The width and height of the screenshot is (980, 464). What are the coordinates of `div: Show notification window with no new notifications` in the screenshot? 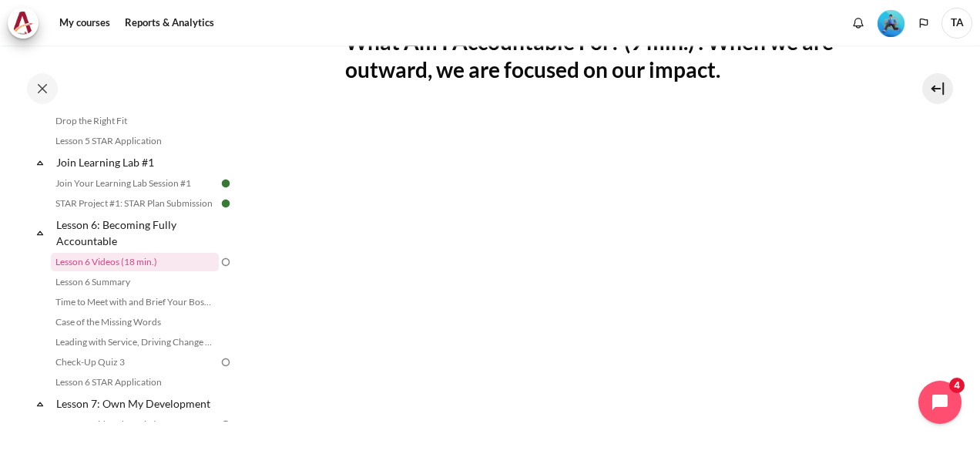 It's located at (859, 23).